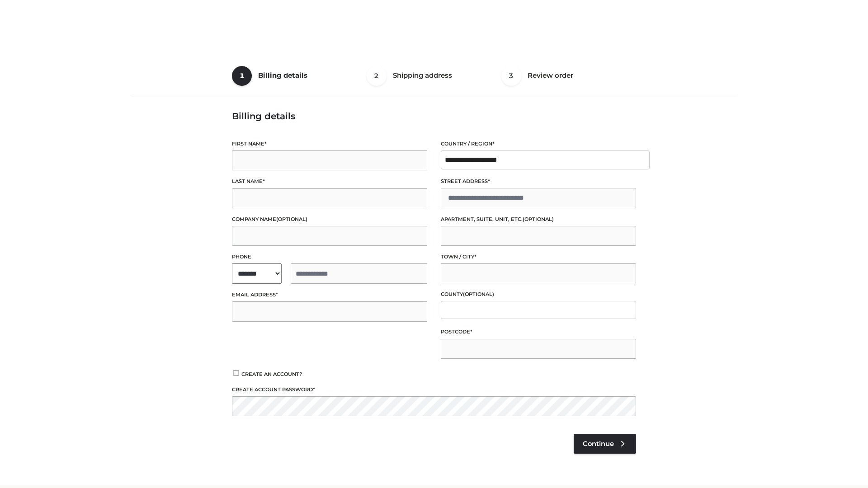  Describe the element at coordinates (538, 219) in the screenshot. I see `label: Apartment, suite, unit, etc.` at that location.